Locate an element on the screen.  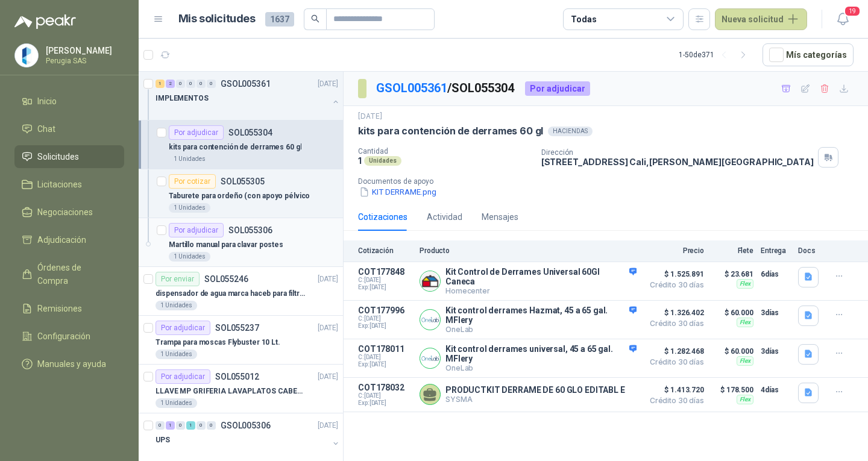
a: Licitaciones is located at coordinates (70, 185).